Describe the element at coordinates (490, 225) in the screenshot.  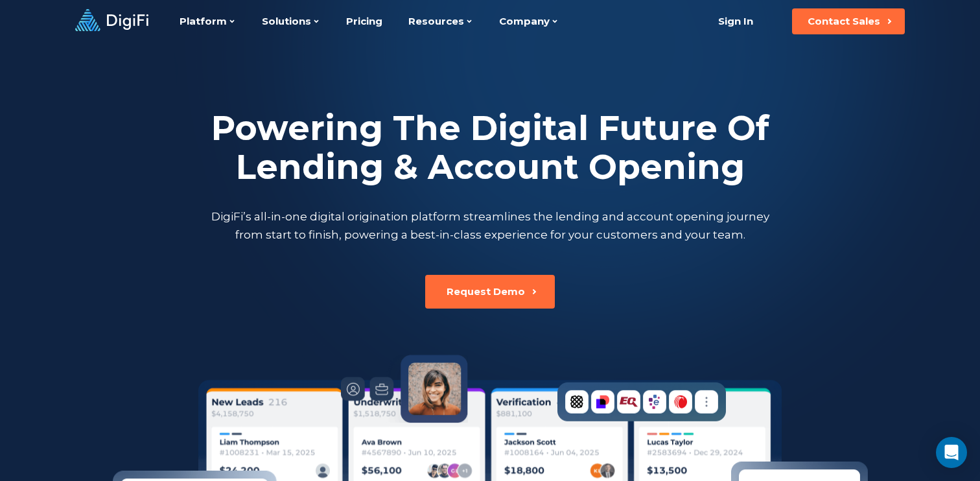
I see `p: DigiFi’s all-in-one digital origination platform streamlines the lending and account opening jour...` at that location.